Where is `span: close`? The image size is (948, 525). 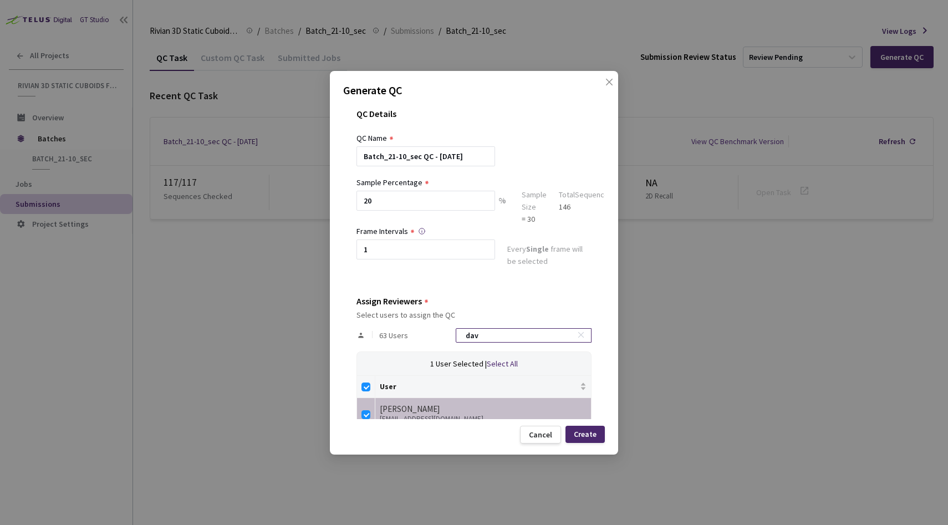 span: close is located at coordinates (609, 93).